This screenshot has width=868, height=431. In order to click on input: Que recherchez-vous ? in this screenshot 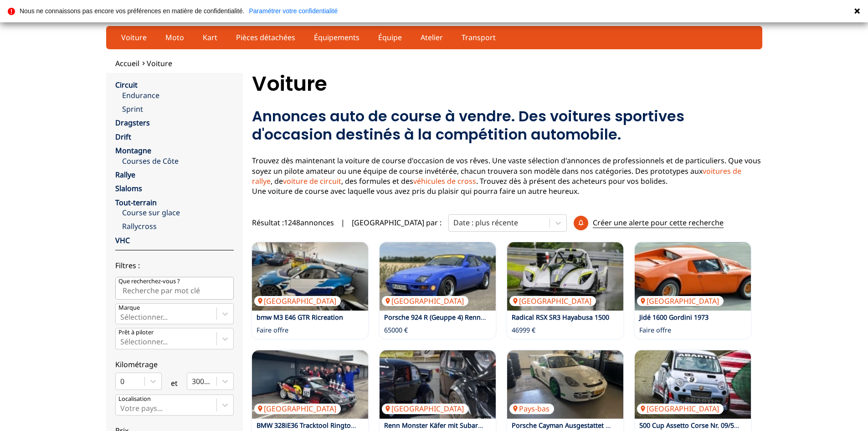, I will do `click(175, 288)`.